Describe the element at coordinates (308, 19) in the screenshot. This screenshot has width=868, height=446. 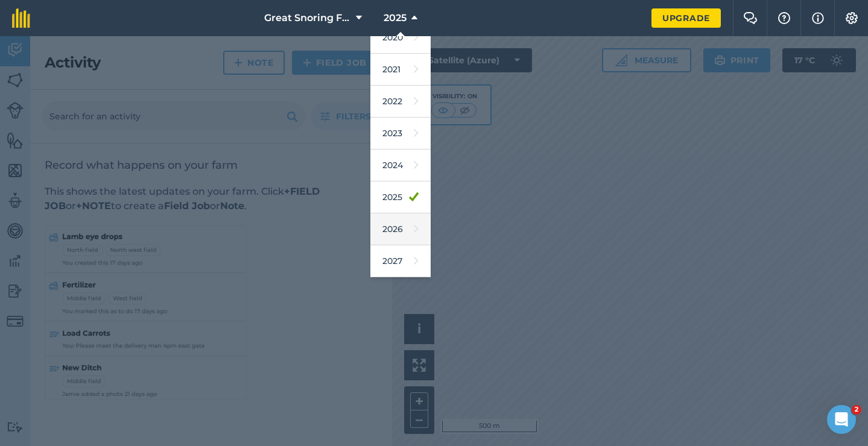
I see `span: Great Snoring Farm` at that location.